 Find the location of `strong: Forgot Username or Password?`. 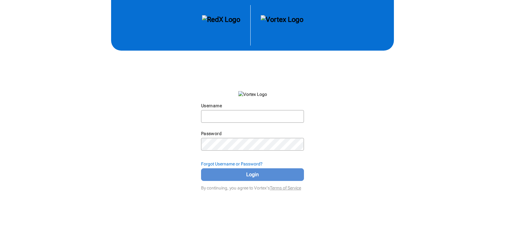

strong: Forgot Username or Password? is located at coordinates (232, 164).